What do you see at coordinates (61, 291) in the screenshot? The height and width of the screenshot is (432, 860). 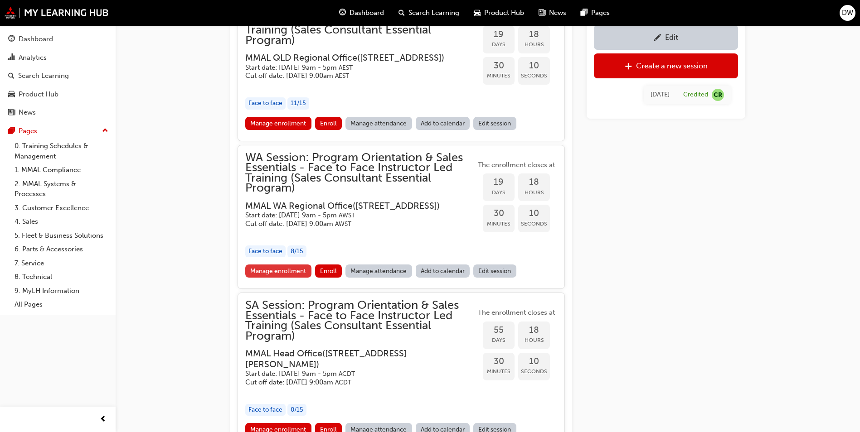 I see `a: 9. MyLH Information` at bounding box center [61, 291].